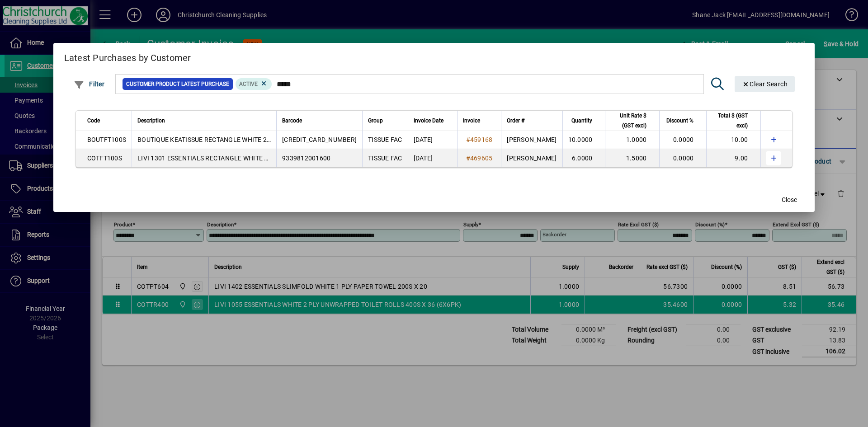  I want to click on mat-chip: Product Activation Status: Active, so click(254, 84).